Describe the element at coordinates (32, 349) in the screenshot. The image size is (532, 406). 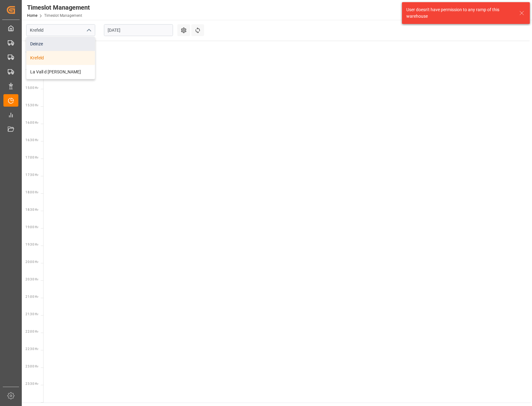
I see `span: 22:30 Hr` at that location.